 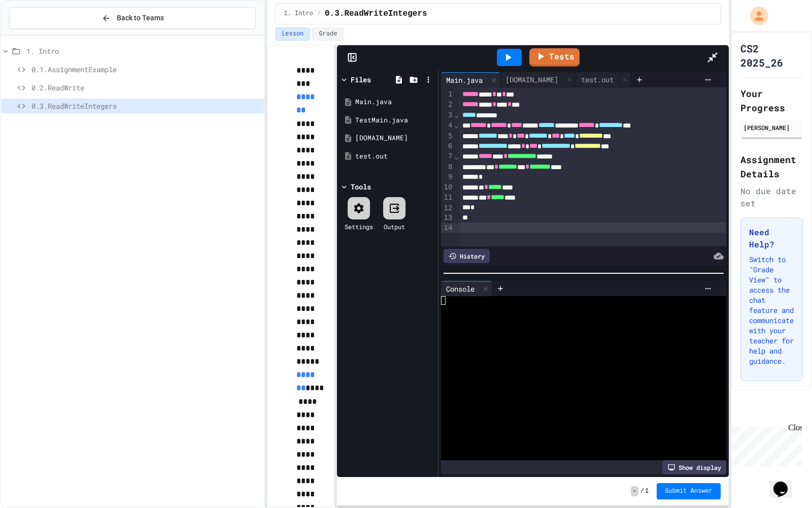 I want to click on p: Switch to "Grade View" to access the chat feature and communicate with your teacher for help and ..., so click(x=772, y=311).